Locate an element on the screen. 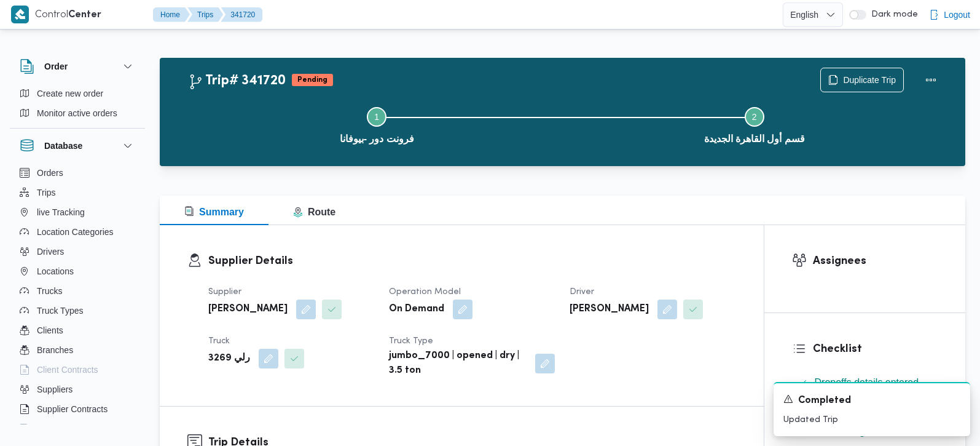 The height and width of the screenshot is (446, 980). button: Supplier Contracts is located at coordinates (78, 409).